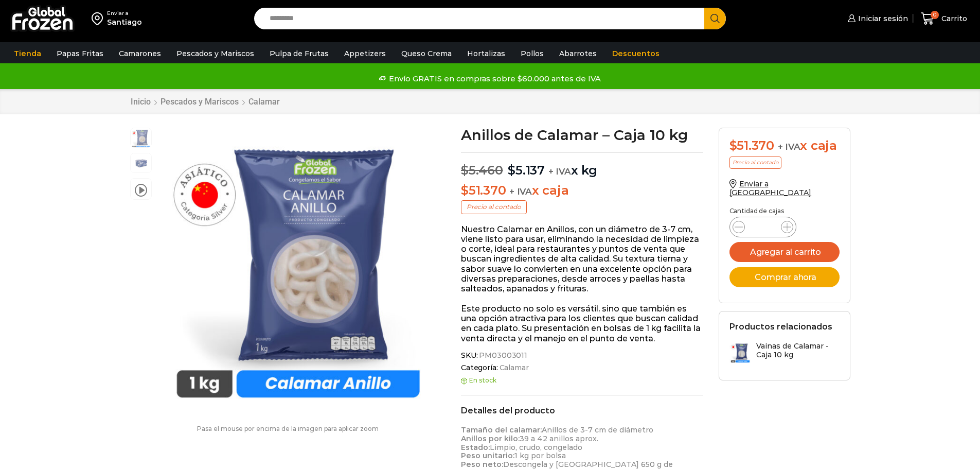 This screenshot has height=469, width=980. What do you see at coordinates (205, 101) in the screenshot?
I see `nav: Breadcrumb` at bounding box center [205, 101].